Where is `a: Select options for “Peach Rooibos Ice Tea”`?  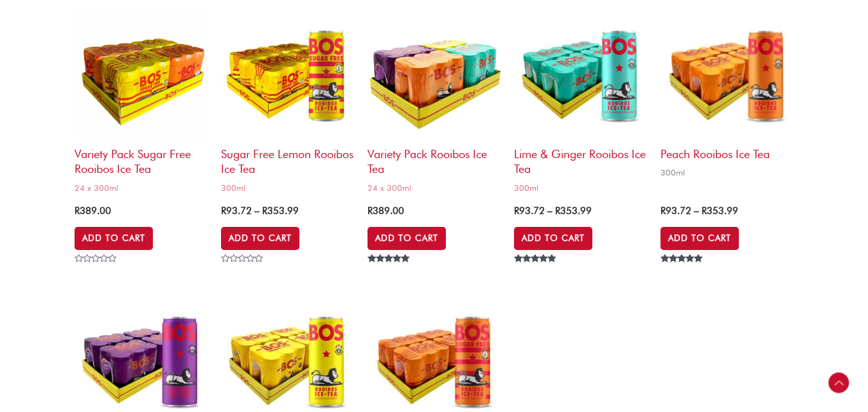
a: Select options for “Peach Rooibos Ice Tea” is located at coordinates (700, 238).